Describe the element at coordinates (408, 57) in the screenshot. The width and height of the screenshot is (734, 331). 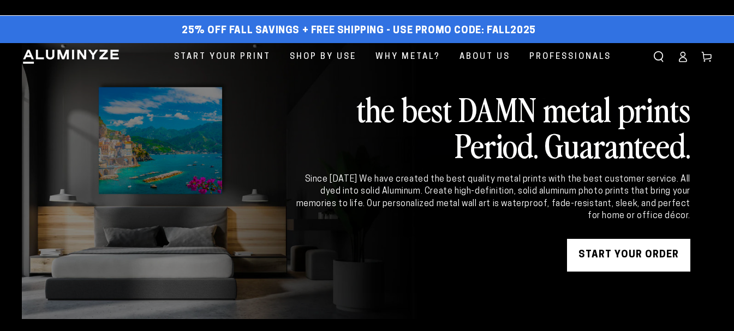
I see `a: Why Metal?` at that location.